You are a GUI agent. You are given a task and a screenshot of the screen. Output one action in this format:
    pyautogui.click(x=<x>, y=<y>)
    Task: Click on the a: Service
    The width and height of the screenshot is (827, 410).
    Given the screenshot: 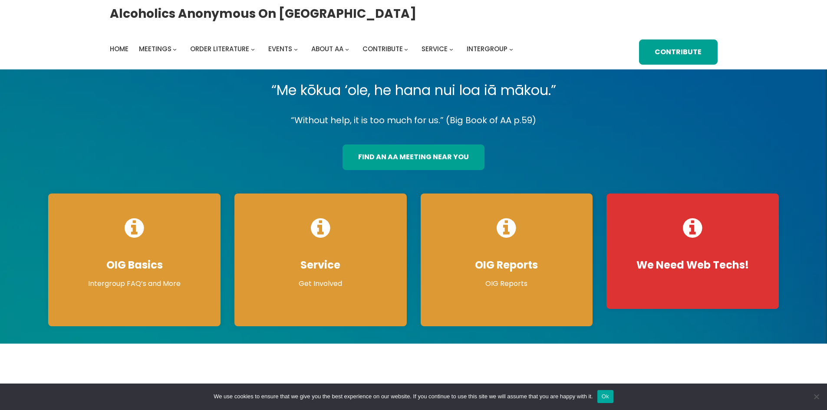 What is the action you would take?
    pyautogui.click(x=434, y=49)
    